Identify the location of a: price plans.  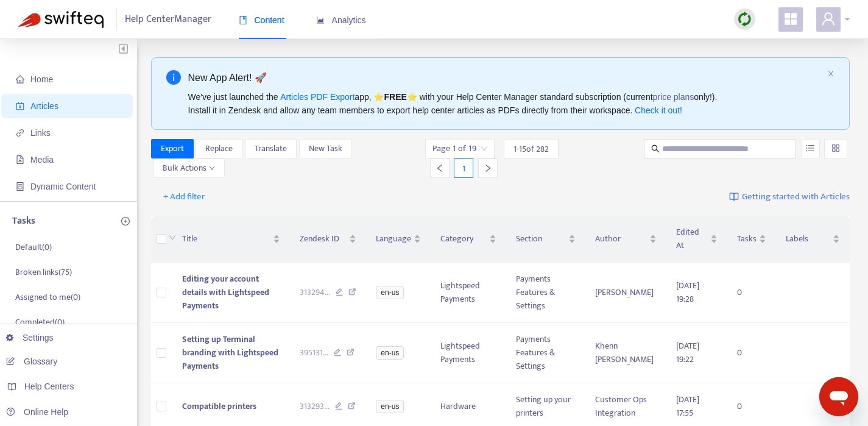
(674, 97).